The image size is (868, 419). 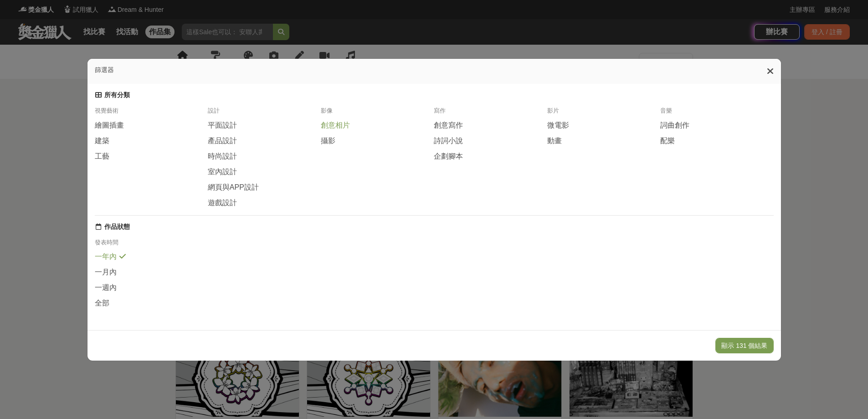 What do you see at coordinates (151, 245) in the screenshot?
I see `div: 發表時間` at bounding box center [151, 245].